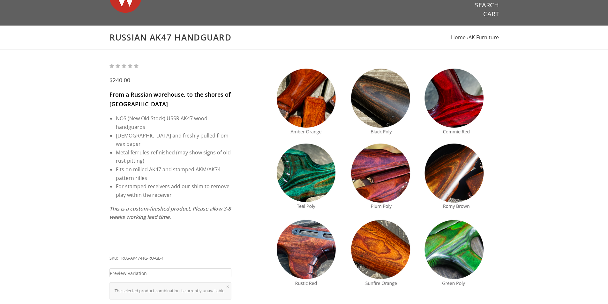 The image size is (608, 304). I want to click on em: This is a custom-finished product. Please allow 3-8 weeks working lead time., so click(170, 213).